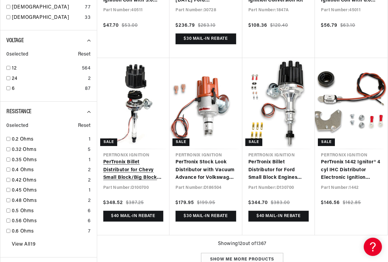 The width and height of the screenshot is (388, 262). What do you see at coordinates (88, 8) in the screenshot?
I see `div: 77` at bounding box center [88, 8].